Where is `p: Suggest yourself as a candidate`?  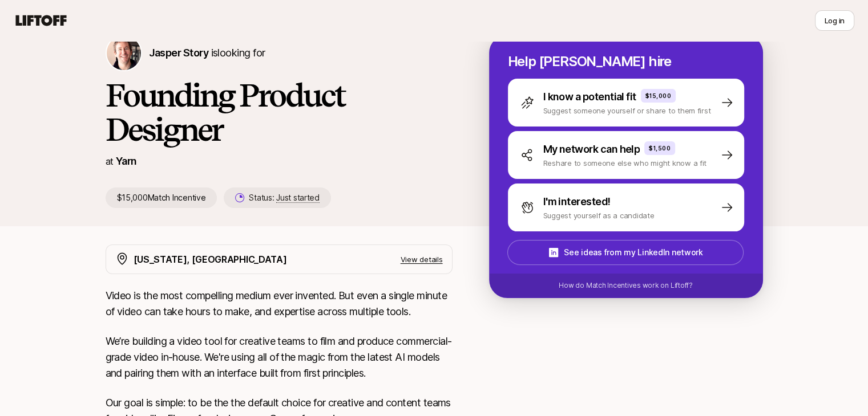 p: Suggest yourself as a candidate is located at coordinates (598, 216).